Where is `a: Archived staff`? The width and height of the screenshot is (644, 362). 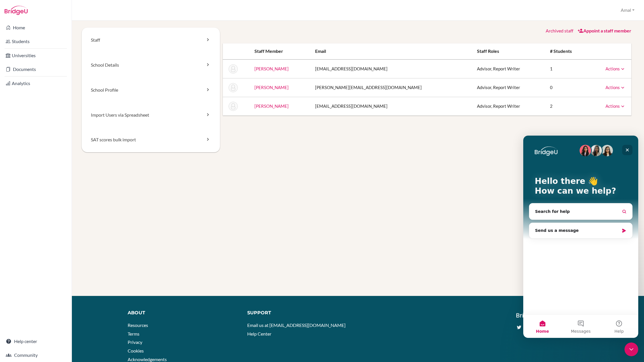
a: Archived staff is located at coordinates (559, 30).